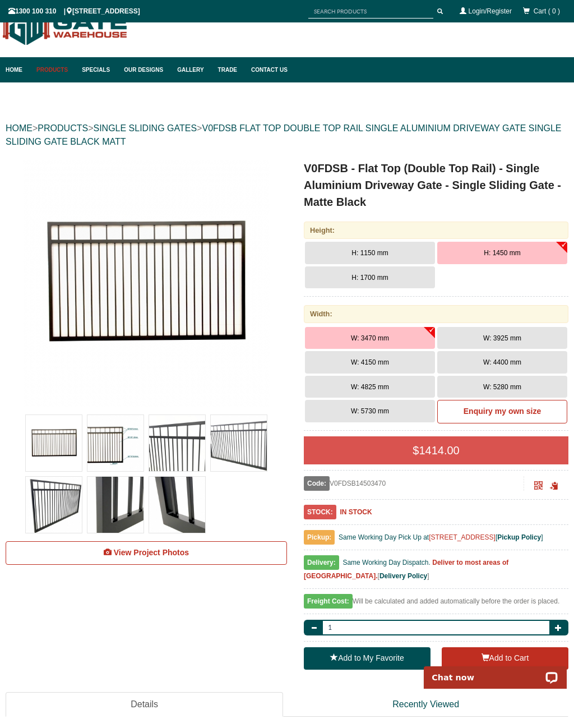 The image size is (574, 728). What do you see at coordinates (413, 484) in the screenshot?
I see `div: V0FDSB14503470` at bounding box center [413, 484].